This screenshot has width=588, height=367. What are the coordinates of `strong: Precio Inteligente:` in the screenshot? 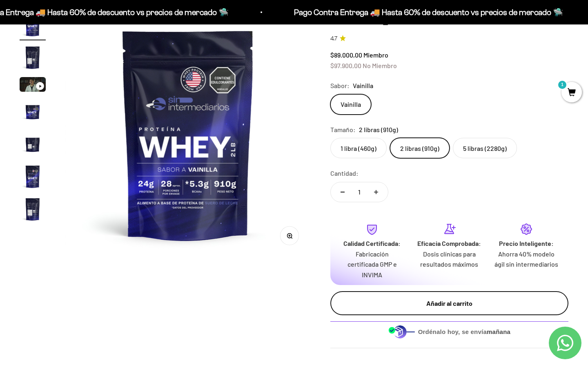 It's located at (526, 243).